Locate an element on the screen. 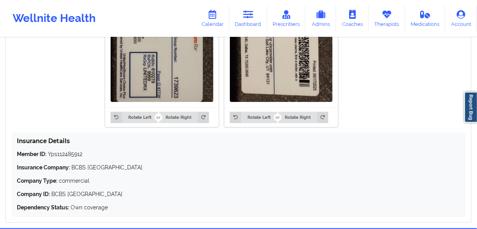 The height and width of the screenshot is (229, 477). p: Yps112485912 is located at coordinates (238, 154).